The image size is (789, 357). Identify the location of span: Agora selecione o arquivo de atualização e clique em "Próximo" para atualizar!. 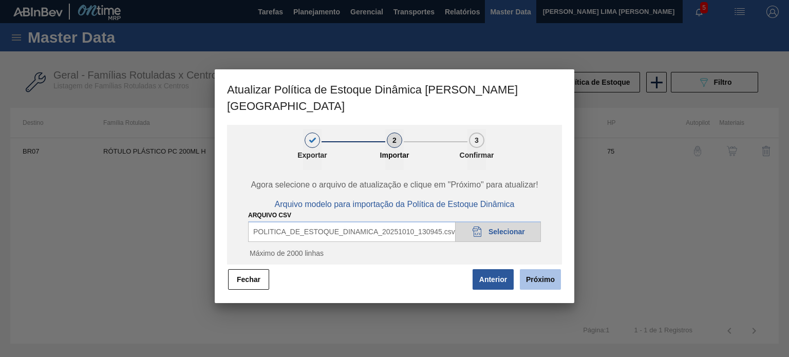
(394, 185).